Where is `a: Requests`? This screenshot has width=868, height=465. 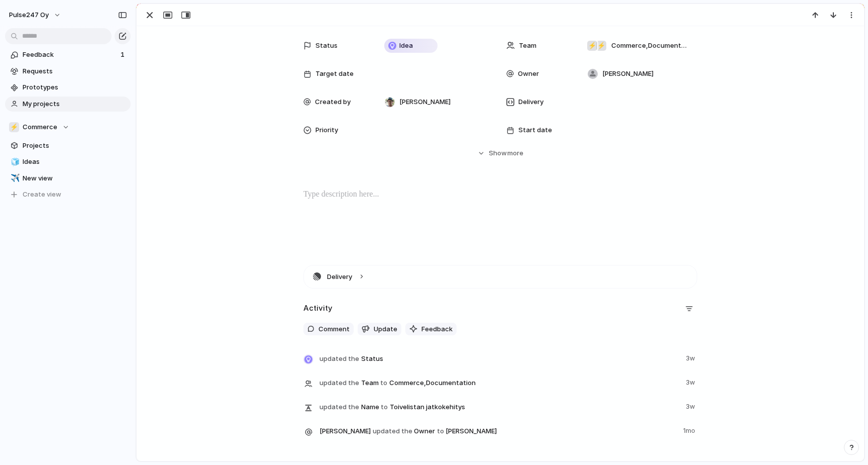
a: Requests is located at coordinates (68, 71).